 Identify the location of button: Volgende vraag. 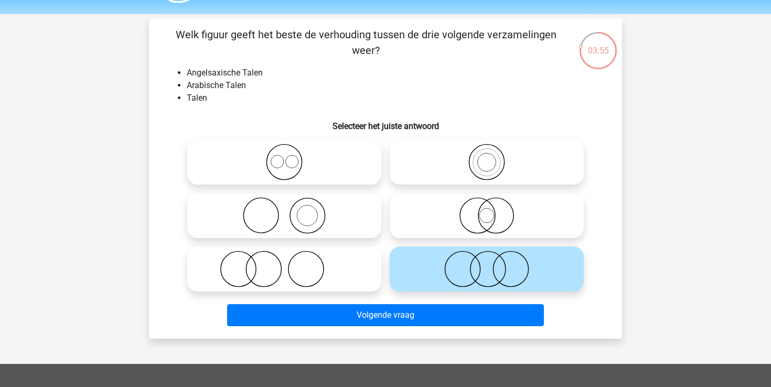
(386, 315).